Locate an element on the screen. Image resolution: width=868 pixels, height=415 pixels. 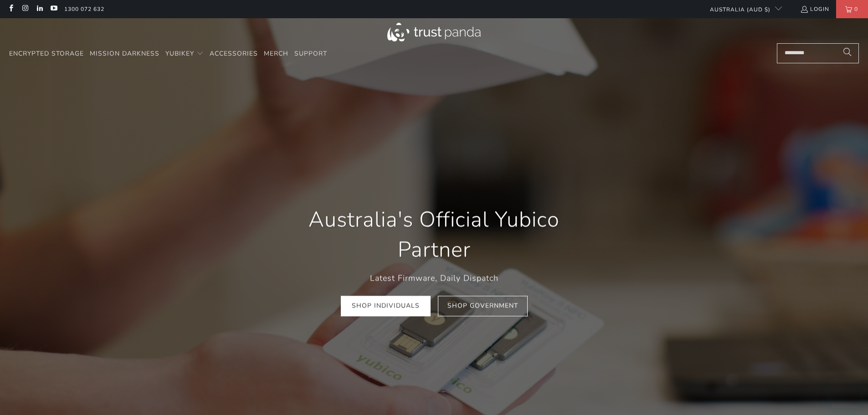
a: Trust Panda Australia on LinkedIn is located at coordinates (39, 9).